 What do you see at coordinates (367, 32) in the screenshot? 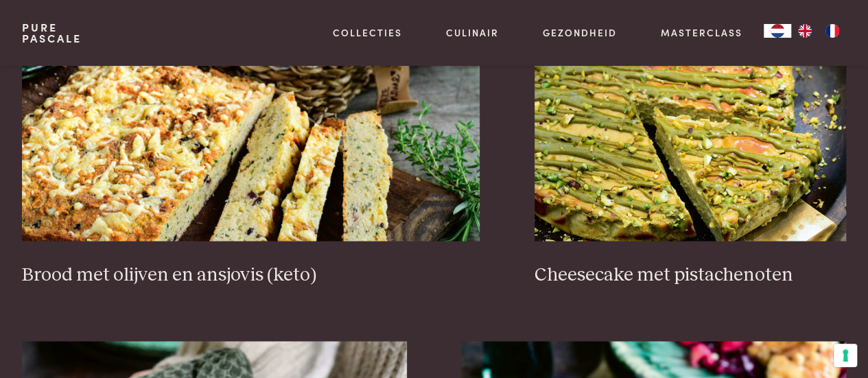
I see `a: Collecties` at bounding box center [367, 32].